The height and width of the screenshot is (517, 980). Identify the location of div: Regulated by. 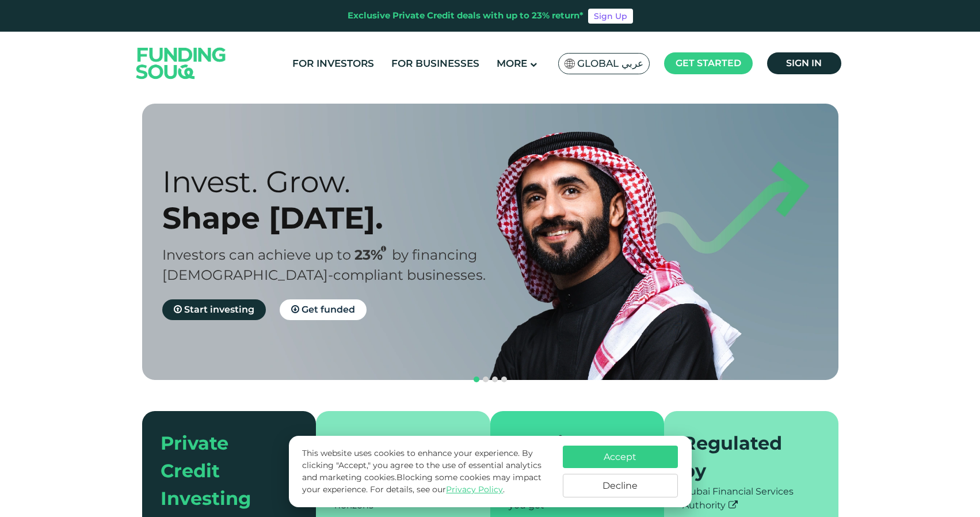
(744, 457).